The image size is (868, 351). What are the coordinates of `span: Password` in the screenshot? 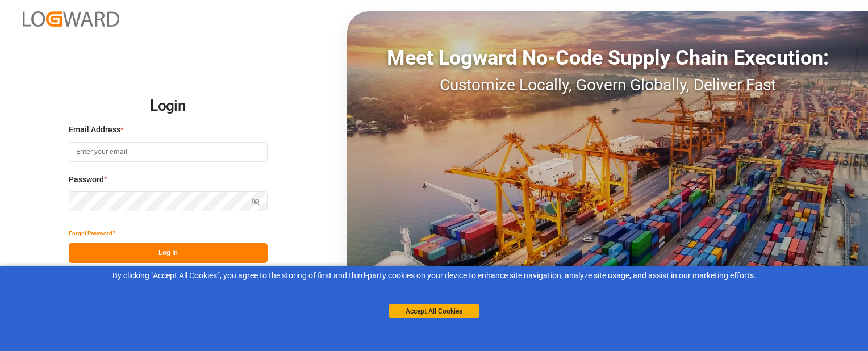 It's located at (86, 180).